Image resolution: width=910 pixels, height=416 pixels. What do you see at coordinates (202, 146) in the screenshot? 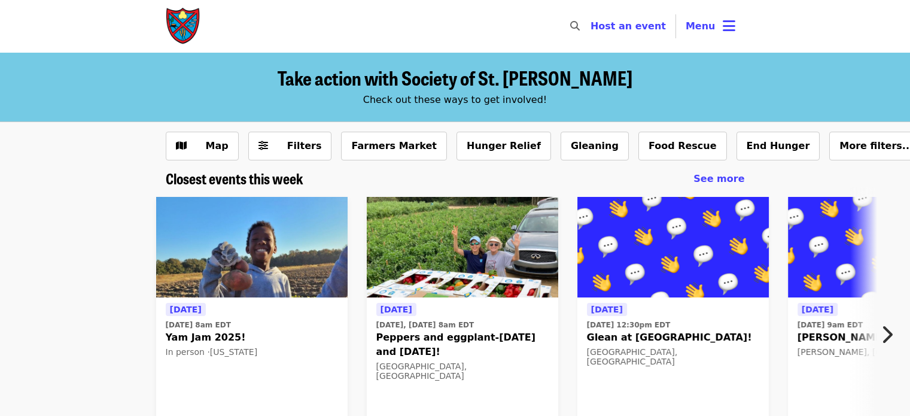
I see `button: Show map view` at bounding box center [202, 146].